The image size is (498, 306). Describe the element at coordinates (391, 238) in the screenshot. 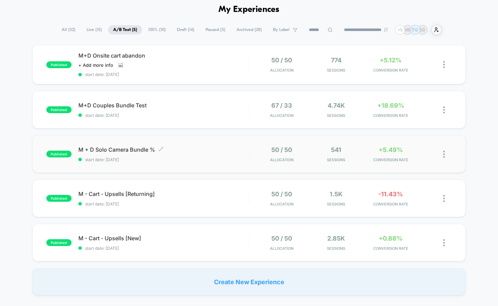

I see `span: +0.88%` at that location.